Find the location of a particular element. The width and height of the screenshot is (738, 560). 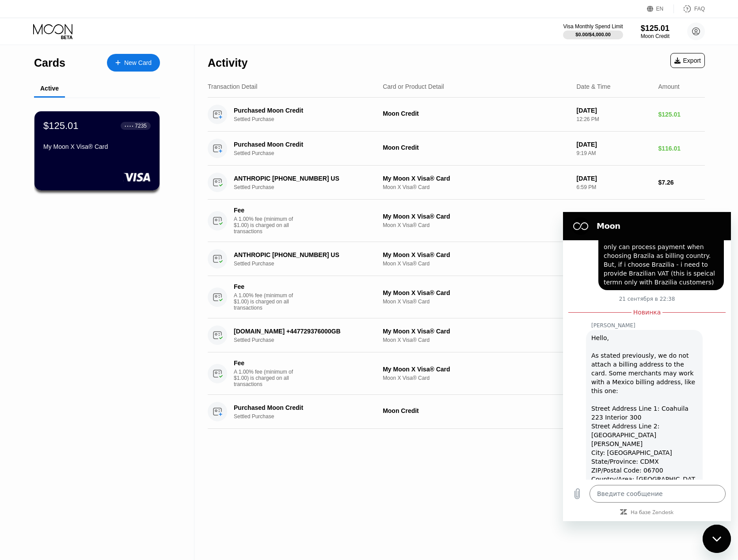

div: Amount is located at coordinates (668, 87).